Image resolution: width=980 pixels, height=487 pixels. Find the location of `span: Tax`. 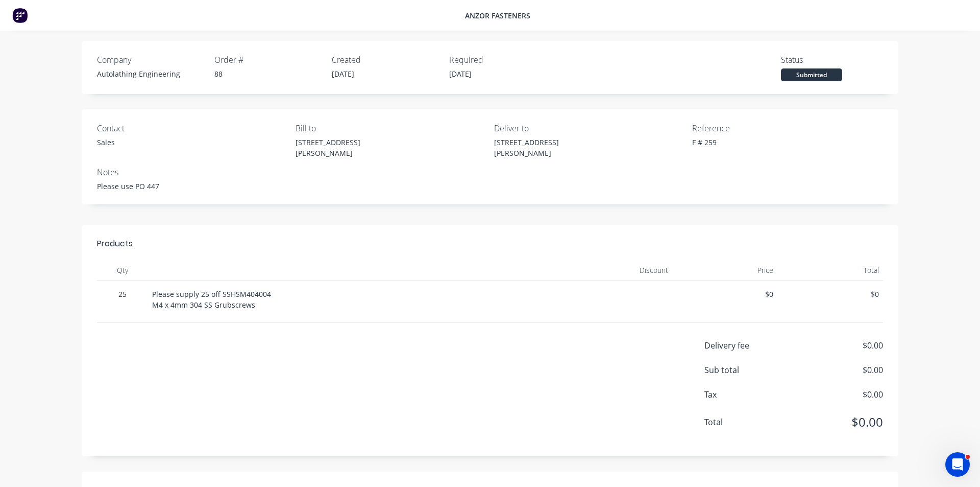

span: Tax is located at coordinates (748, 395).